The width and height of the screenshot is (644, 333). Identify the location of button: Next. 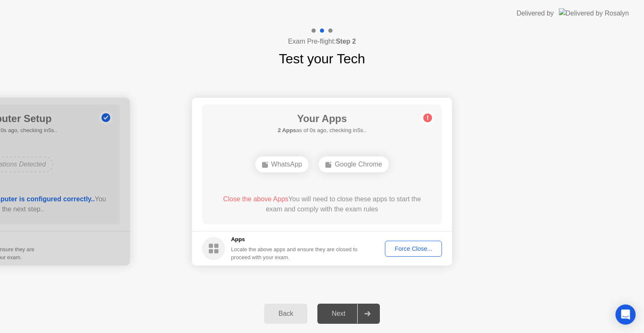
(348, 314).